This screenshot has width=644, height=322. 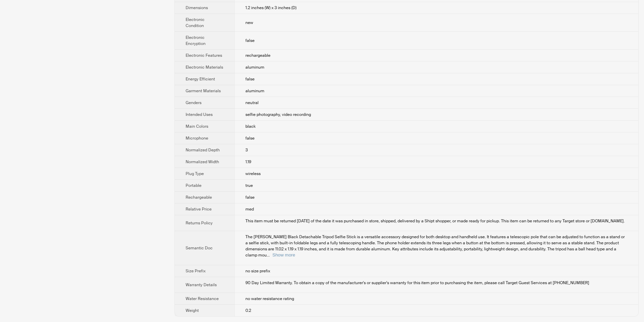 I want to click on span: Dimensions, so click(x=197, y=8).